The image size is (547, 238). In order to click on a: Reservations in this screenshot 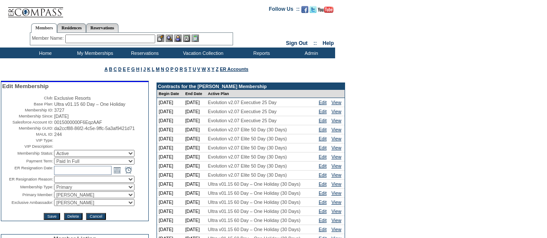, I will do `click(102, 28)`.